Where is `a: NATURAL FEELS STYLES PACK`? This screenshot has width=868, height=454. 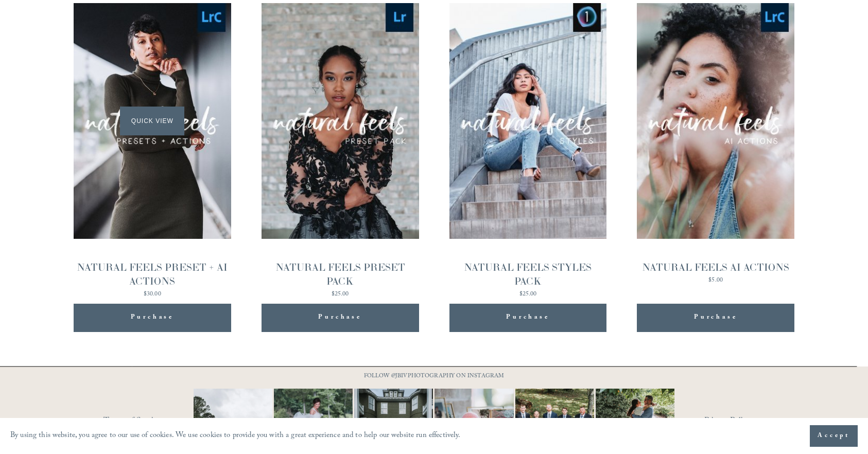 a: NATURAL FEELS STYLES PACK is located at coordinates (529, 151).